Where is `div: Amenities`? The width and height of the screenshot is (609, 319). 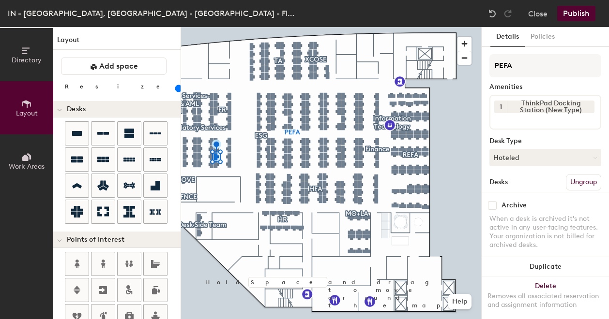
div: Amenities is located at coordinates (545, 87).